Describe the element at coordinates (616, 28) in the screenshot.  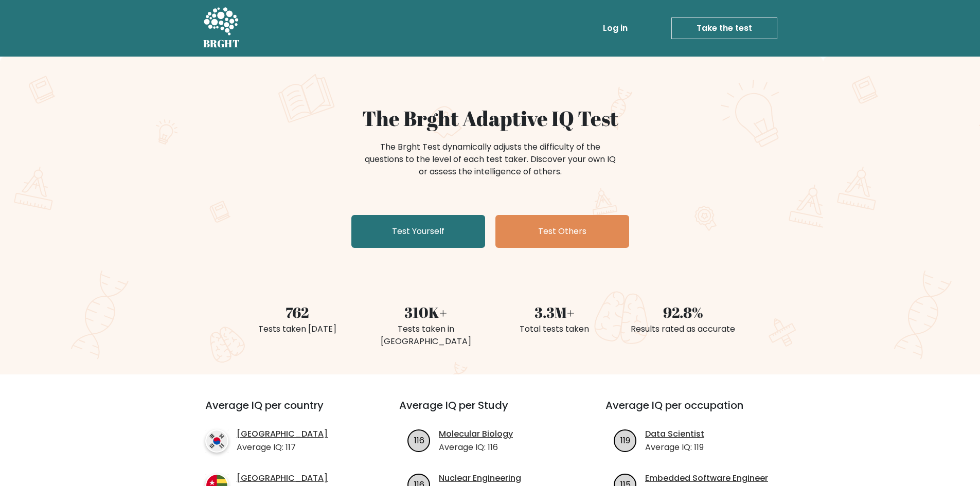
I see `a: Log in` at that location.